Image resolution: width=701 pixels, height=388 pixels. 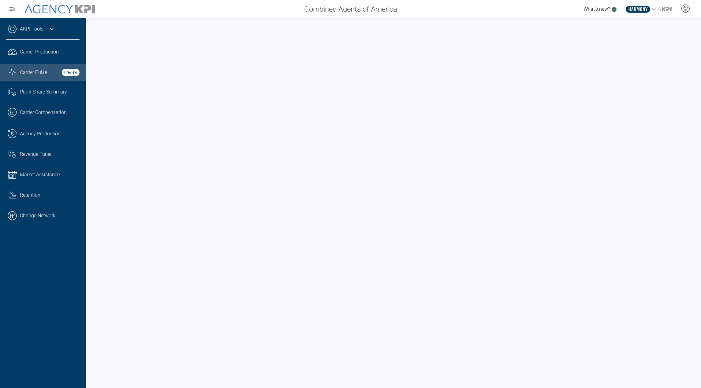 I want to click on strong: Preview, so click(x=71, y=72).